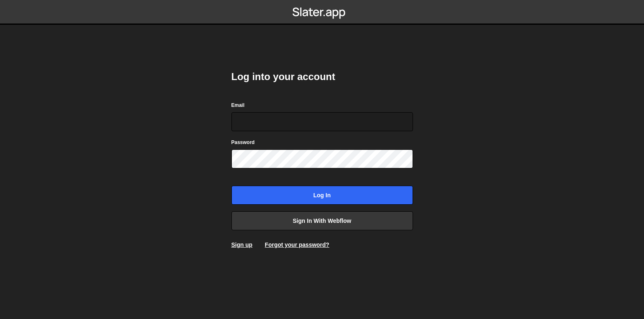 This screenshot has height=319, width=644. What do you see at coordinates (322, 77) in the screenshot?
I see `h2: Log into your account` at bounding box center [322, 77].